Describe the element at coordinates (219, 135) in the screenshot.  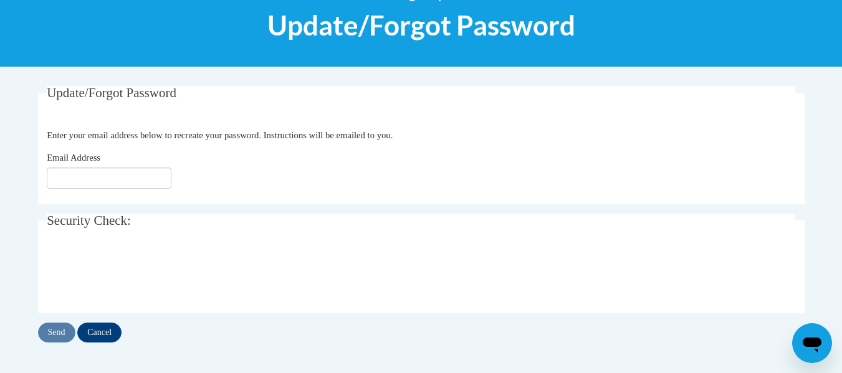
I see `span: Enter your email address below to recreate your password. Instructions will be emailed to you.` at that location.